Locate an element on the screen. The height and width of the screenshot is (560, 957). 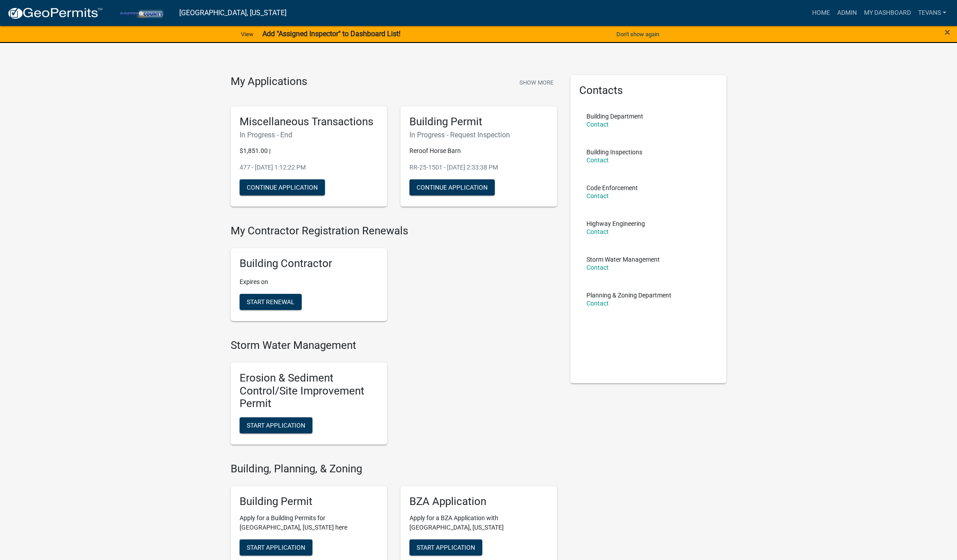
p: Building Inspections is located at coordinates (614, 152).